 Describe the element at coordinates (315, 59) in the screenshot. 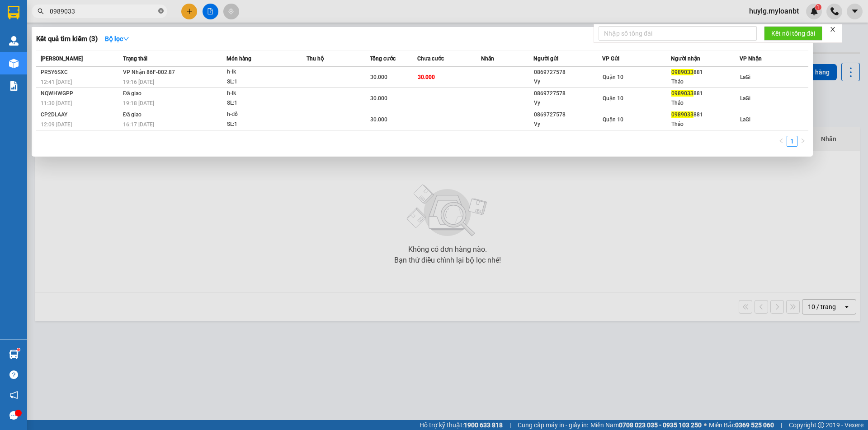

I see `span: Thu hộ` at that location.